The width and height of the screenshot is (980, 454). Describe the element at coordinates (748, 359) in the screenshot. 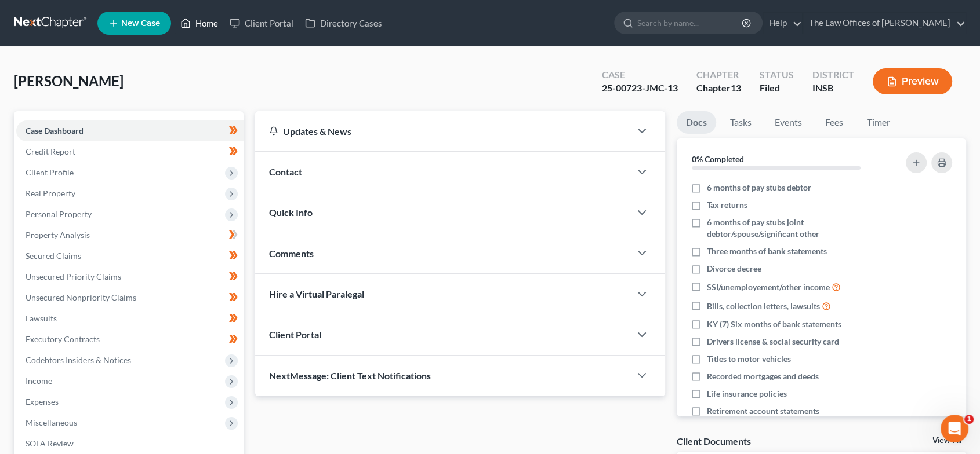

I see `span: Titles to motor vehicles` at that location.